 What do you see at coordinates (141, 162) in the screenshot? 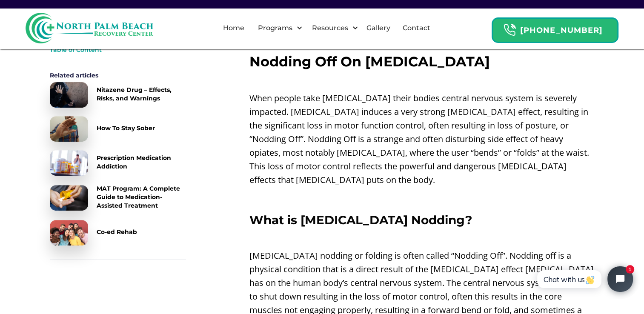
I see `div: Prescription Medication Addiction` at bounding box center [141, 162].